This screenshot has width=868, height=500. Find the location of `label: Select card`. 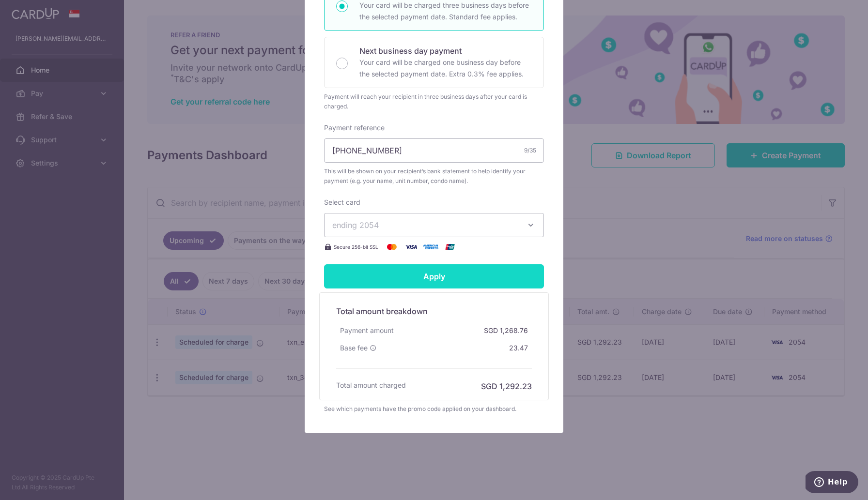

label: Select card is located at coordinates (342, 203).